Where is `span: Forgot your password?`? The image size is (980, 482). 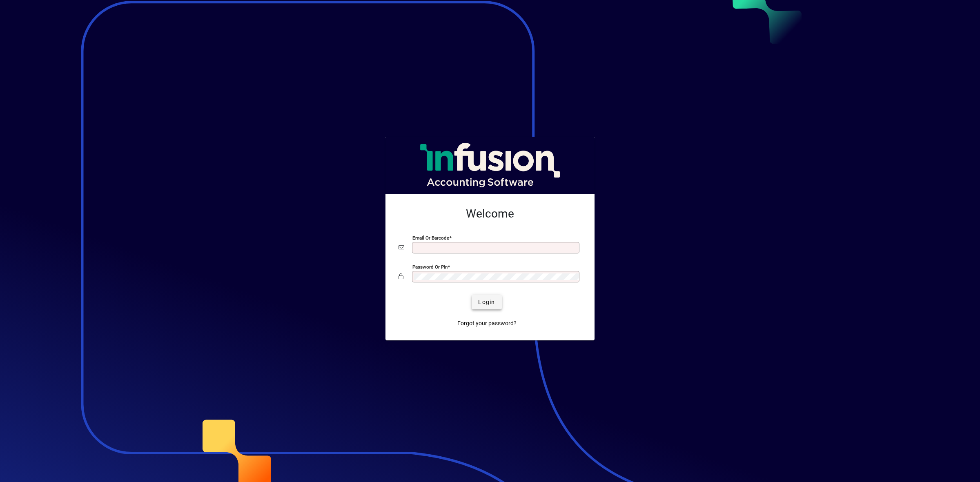 span: Forgot your password? is located at coordinates (487, 324).